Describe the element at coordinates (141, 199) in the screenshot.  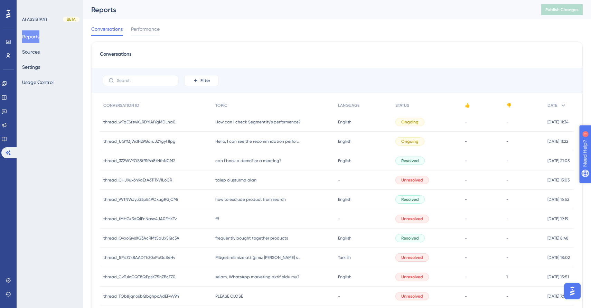
I see `span: thread_VVTNWJyLG3pE4POxugRGjCMi` at that location.